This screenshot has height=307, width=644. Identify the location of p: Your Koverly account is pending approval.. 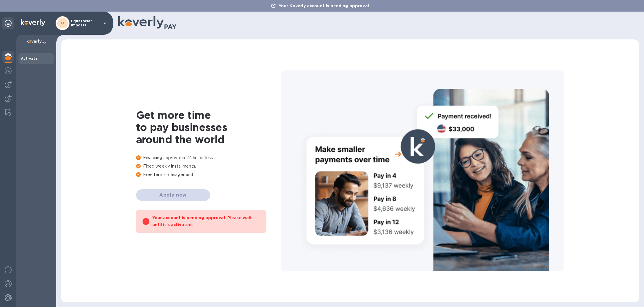
(324, 6).